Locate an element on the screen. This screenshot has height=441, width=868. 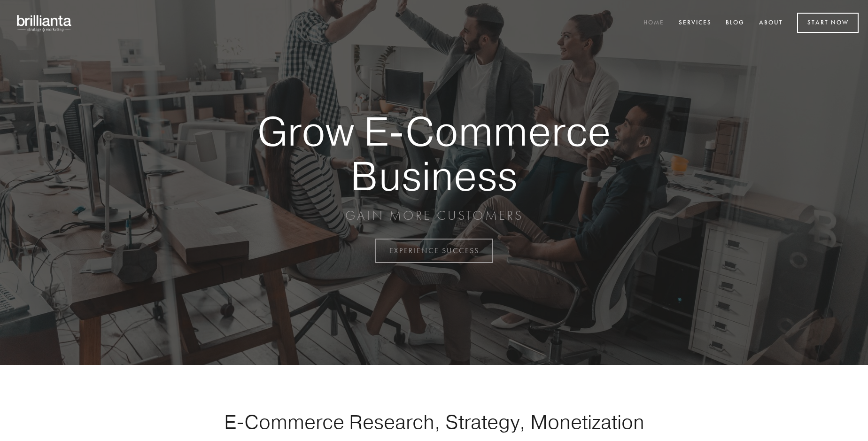
a: Services is located at coordinates (695, 23).